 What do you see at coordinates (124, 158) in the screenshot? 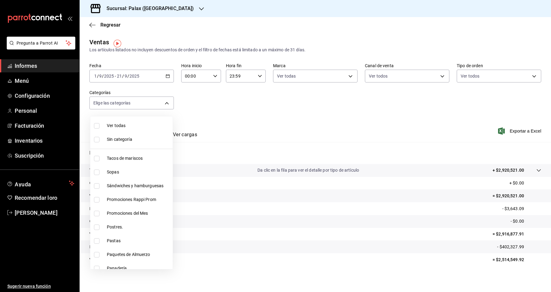
I see `font: Tacos de mariscos` at bounding box center [124, 158].